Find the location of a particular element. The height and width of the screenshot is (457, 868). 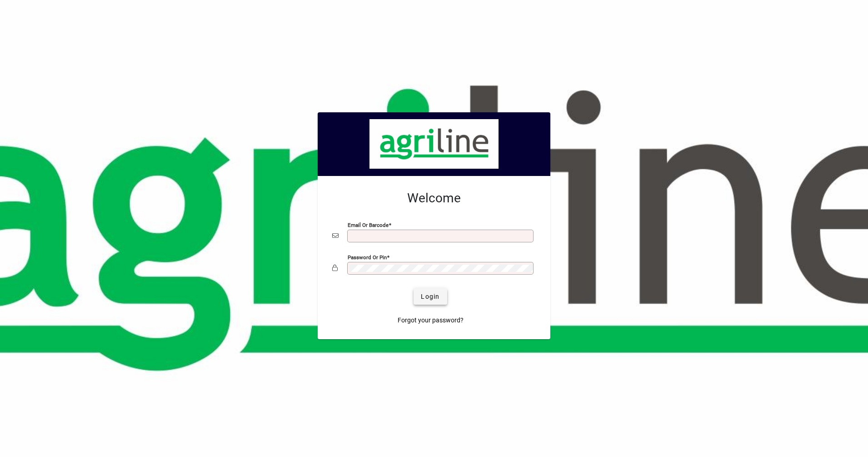

a: Forgot your password? is located at coordinates (430, 320).